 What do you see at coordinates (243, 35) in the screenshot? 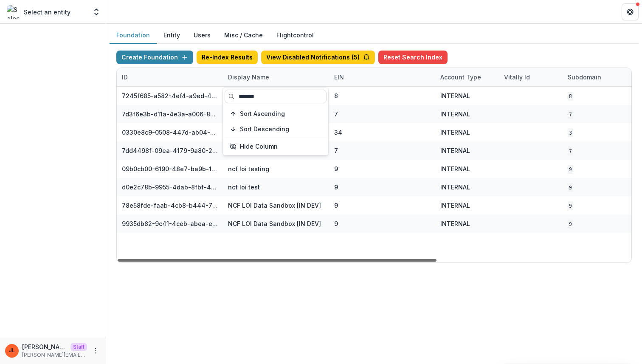
I see `button: Misc / Cache` at bounding box center [243, 35].